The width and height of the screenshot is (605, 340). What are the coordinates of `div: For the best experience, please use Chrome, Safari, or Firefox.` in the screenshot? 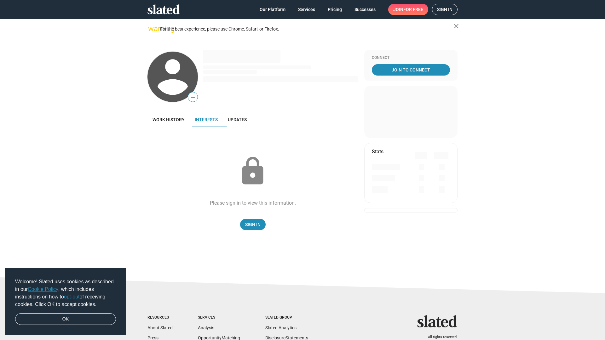 It's located at (307, 29).